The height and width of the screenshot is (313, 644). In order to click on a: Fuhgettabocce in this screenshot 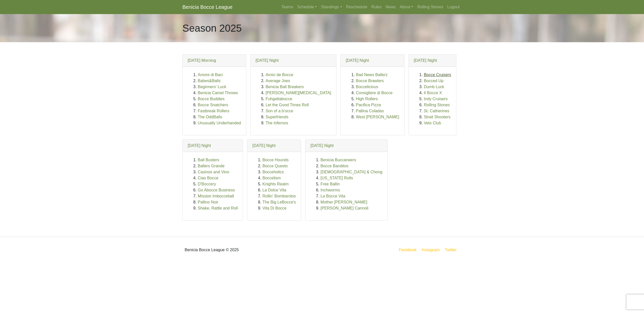, I will do `click(279, 99)`.